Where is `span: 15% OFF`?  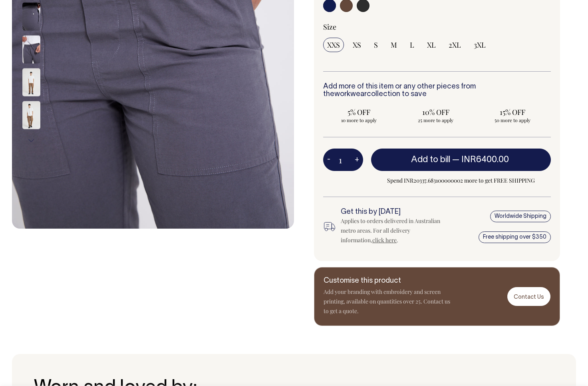 span: 15% OFF is located at coordinates (513, 112).